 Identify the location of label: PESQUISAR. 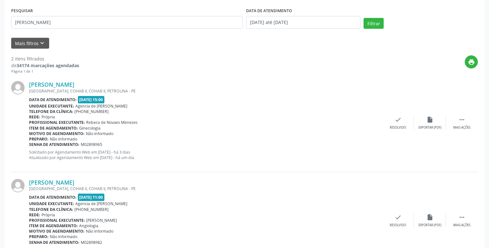
(22, 11).